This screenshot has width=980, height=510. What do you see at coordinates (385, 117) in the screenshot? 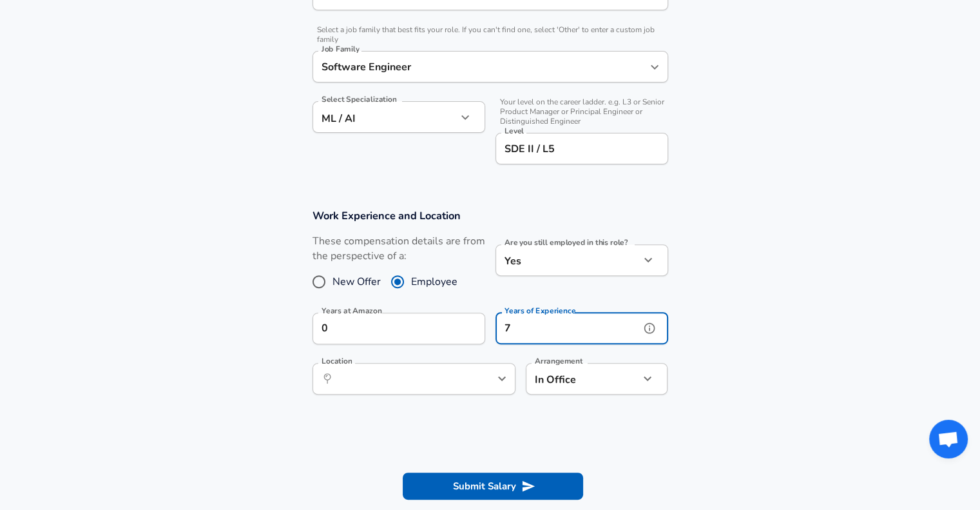
I see `div: ML / AI` at bounding box center [385, 117].